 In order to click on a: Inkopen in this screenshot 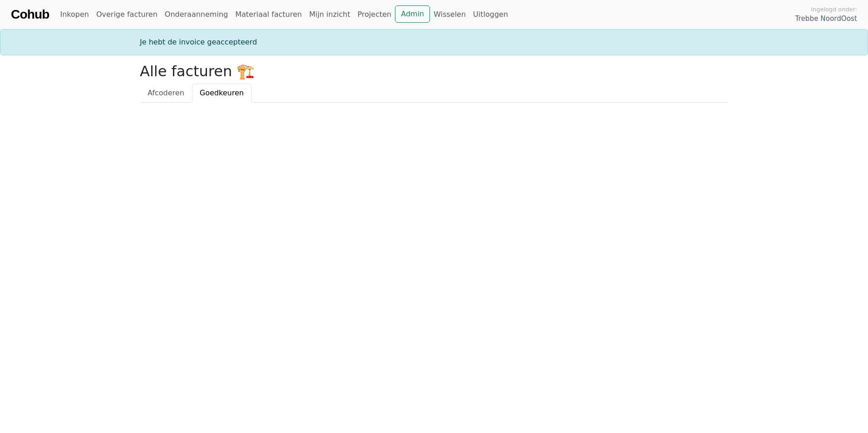, I will do `click(74, 15)`.